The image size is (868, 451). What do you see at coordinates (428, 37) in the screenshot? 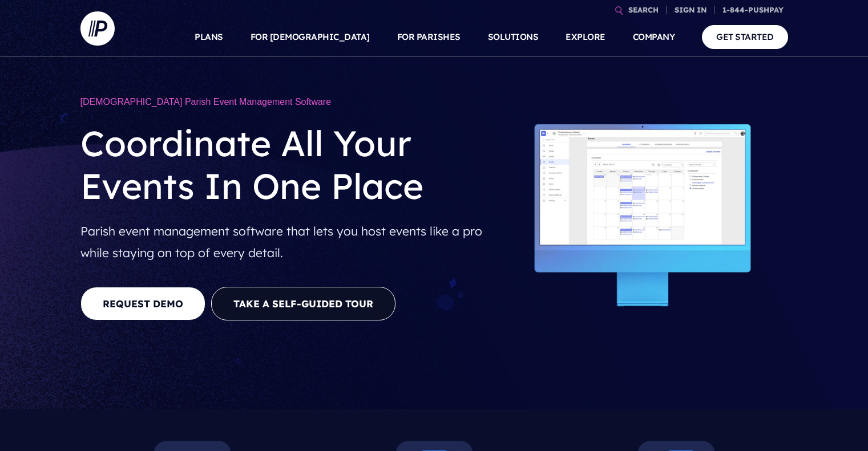
I see `a: FOR PARISHES` at bounding box center [428, 37].